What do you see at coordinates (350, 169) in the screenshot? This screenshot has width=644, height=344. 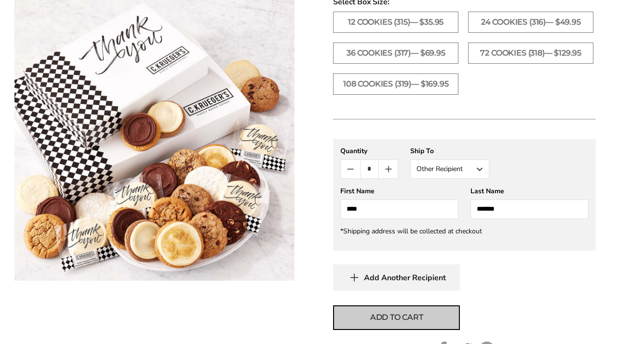 I see `button: Count minus` at bounding box center [350, 169].